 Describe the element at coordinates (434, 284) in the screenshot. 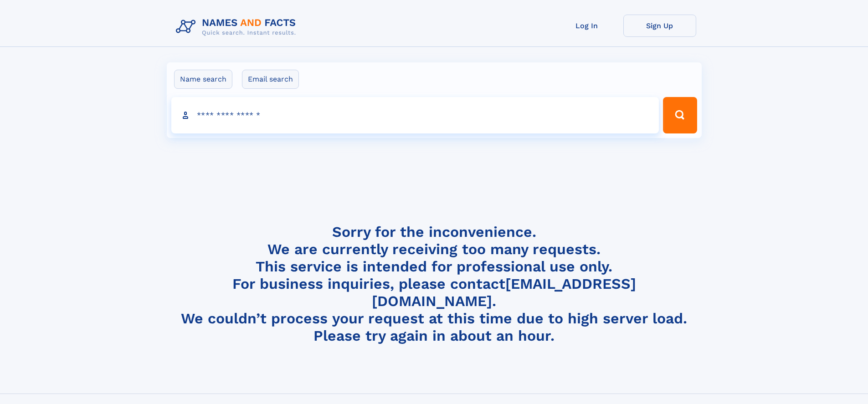

I see `h4: Sorry for the inconvenience. We are currently receiving too many requests. This service is intend...` at that location.